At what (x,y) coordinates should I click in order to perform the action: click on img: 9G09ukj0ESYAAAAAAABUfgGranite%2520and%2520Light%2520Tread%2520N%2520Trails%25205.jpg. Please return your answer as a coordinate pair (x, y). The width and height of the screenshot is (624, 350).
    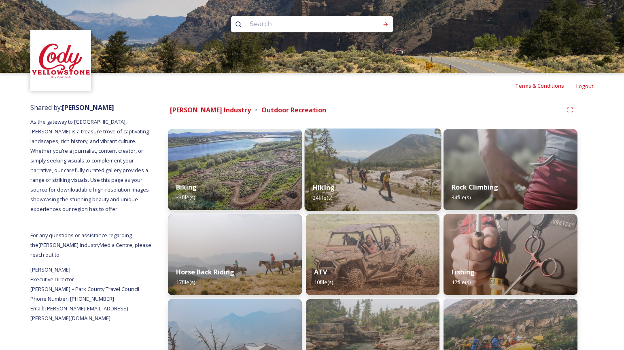
    Looking at the image, I should click on (373, 255).